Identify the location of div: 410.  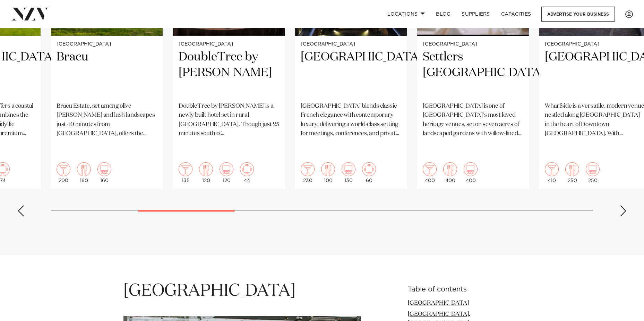
(552, 172).